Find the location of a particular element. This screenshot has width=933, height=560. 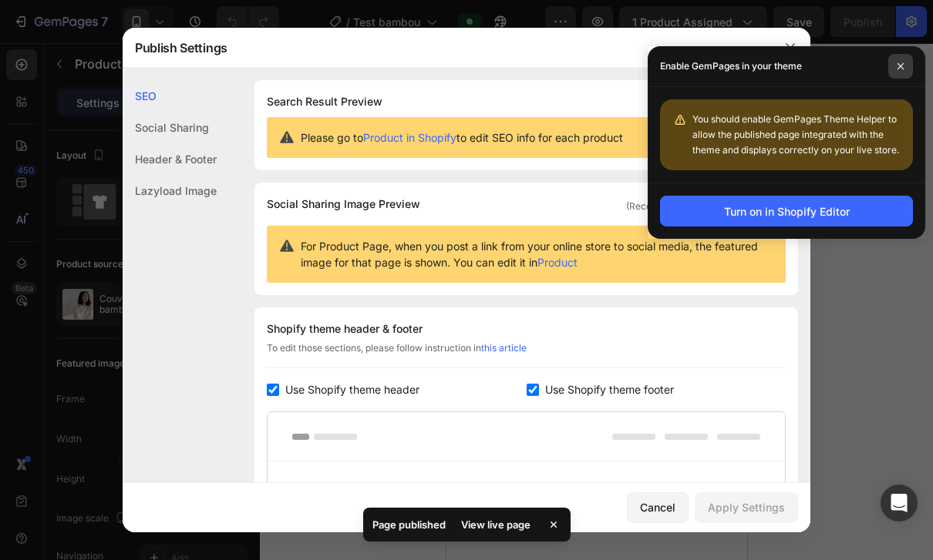

div: Shopify theme header & footer is located at coordinates (526, 329).